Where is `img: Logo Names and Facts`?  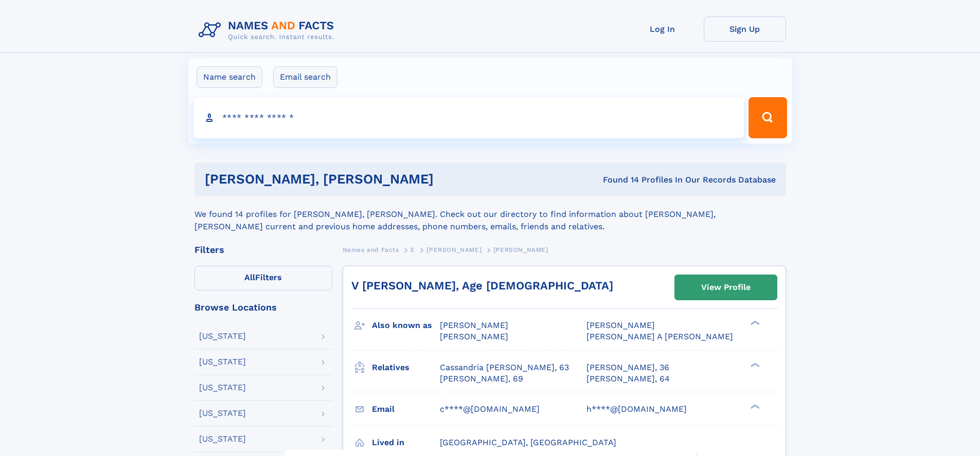 img: Logo Names and Facts is located at coordinates (269, 31).